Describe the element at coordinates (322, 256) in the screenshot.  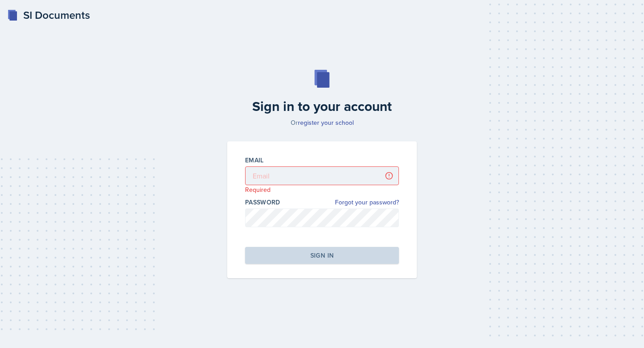
I see `div: Sign in` at that location.